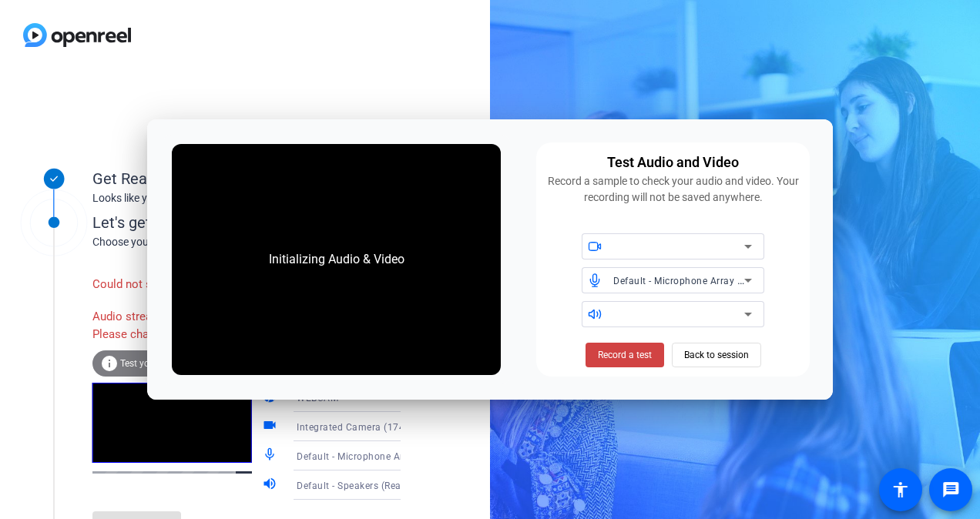 Image resolution: width=980 pixels, height=519 pixels. Describe the element at coordinates (271, 456) in the screenshot. I see `mat-icon: mic_none` at that location.